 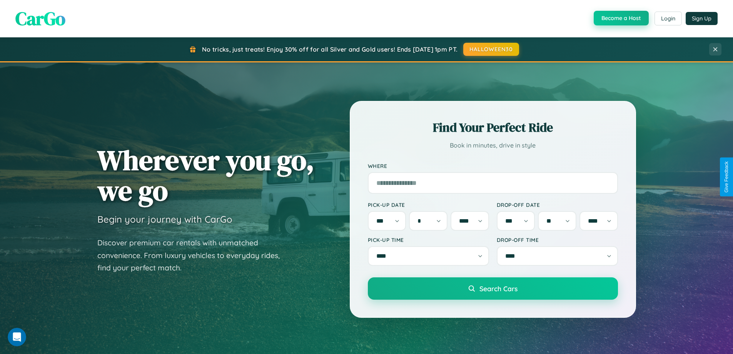 What do you see at coordinates (668, 18) in the screenshot?
I see `button: Login` at bounding box center [668, 18].